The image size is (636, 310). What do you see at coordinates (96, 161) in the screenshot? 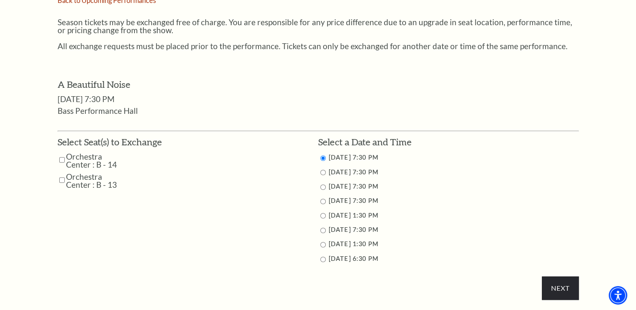
I see `label: Orchestra Center : B - 14` at bounding box center [96, 161].